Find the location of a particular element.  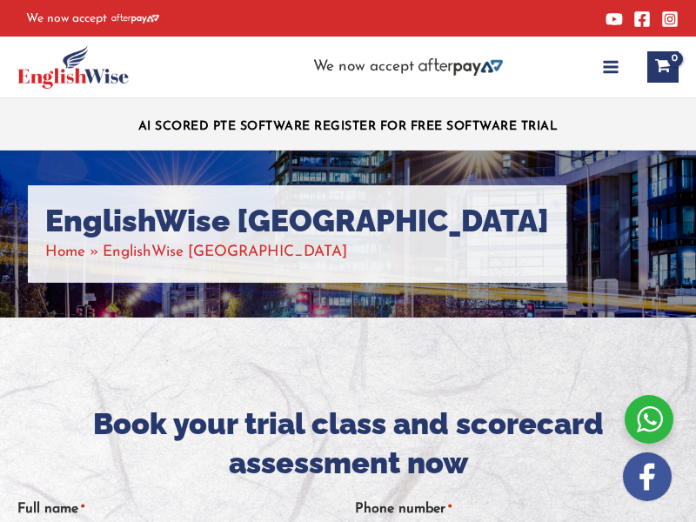

aside: Header Widget 2 is located at coordinates (408, 67).